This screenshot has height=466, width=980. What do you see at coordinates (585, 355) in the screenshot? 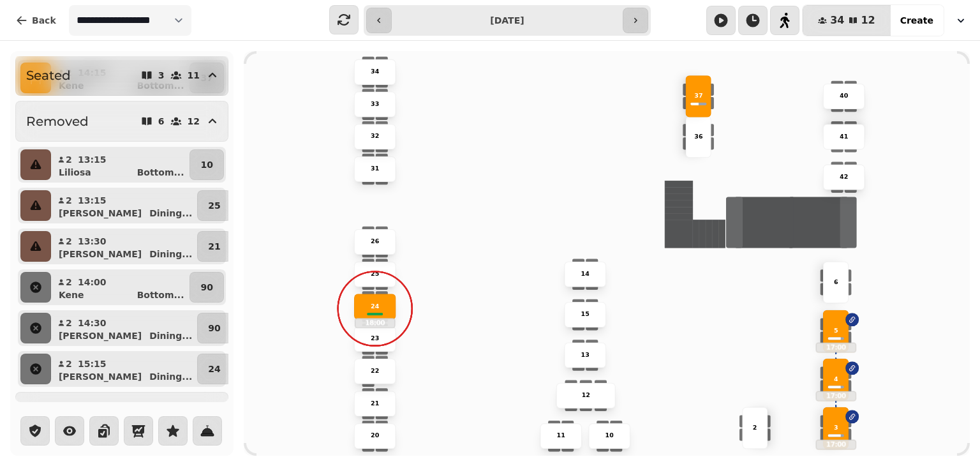
I see `p: 13` at bounding box center [585, 355].